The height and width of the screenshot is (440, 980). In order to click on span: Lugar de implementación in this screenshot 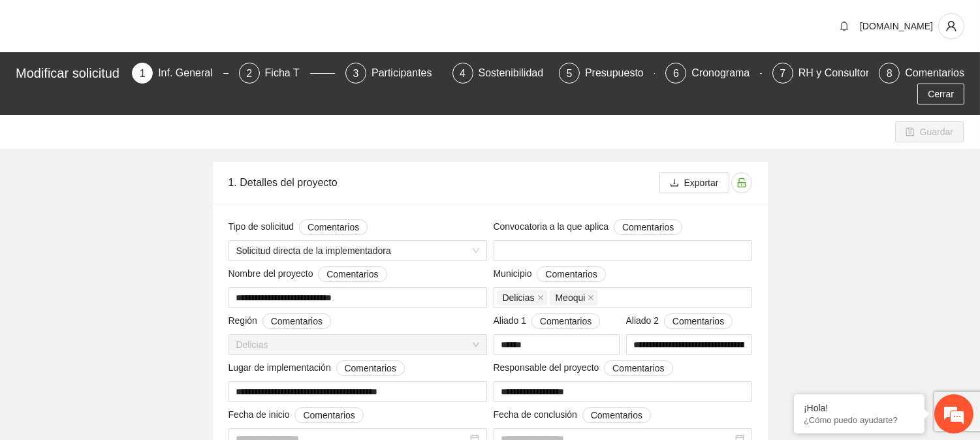, I will do `click(317, 369)`.